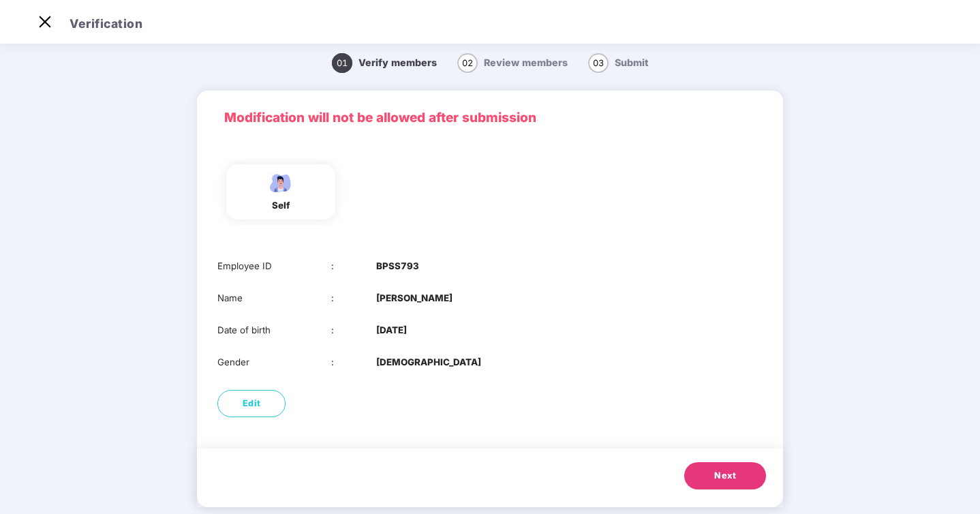 The image size is (980, 514). Describe the element at coordinates (398, 266) in the screenshot. I see `b: BPSS793` at that location.